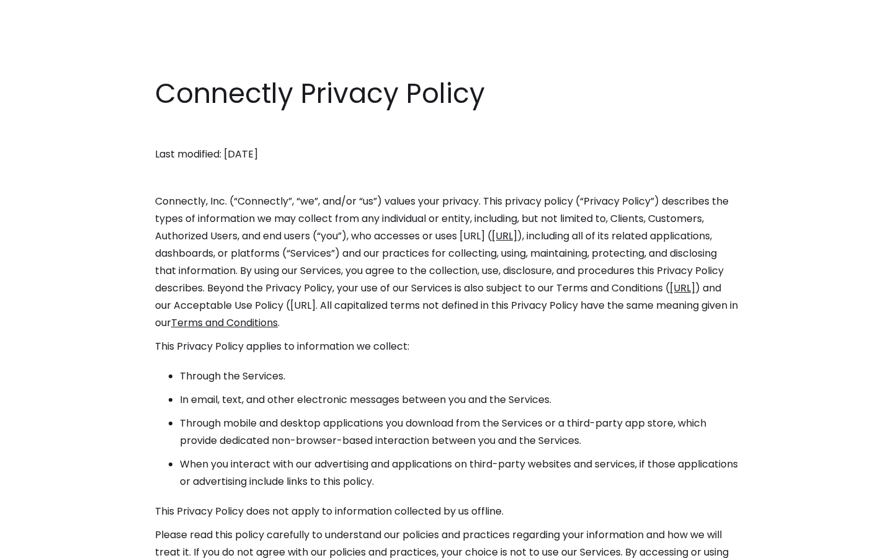 The width and height of the screenshot is (893, 558). I want to click on p: This Privacy Policy applies to information we collect:, so click(447, 347).